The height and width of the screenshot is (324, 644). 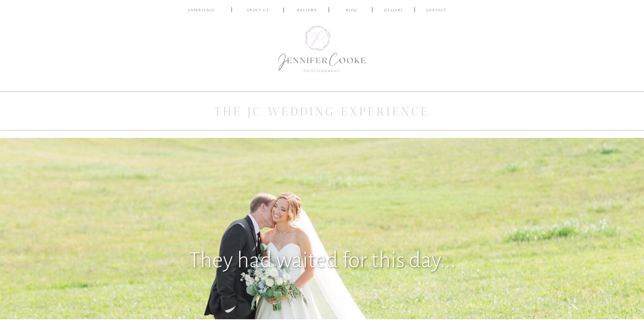 What do you see at coordinates (436, 10) in the screenshot?
I see `nav: CONTACT` at bounding box center [436, 10].